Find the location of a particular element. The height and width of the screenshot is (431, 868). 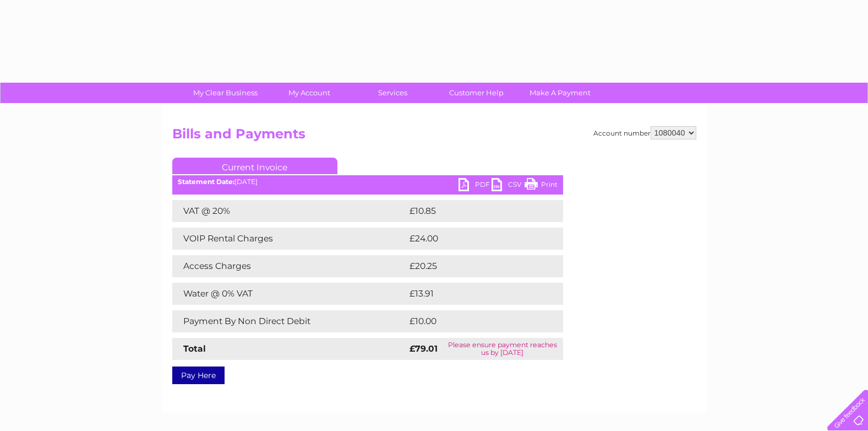

td: VAT @ 20% is located at coordinates (290, 211).